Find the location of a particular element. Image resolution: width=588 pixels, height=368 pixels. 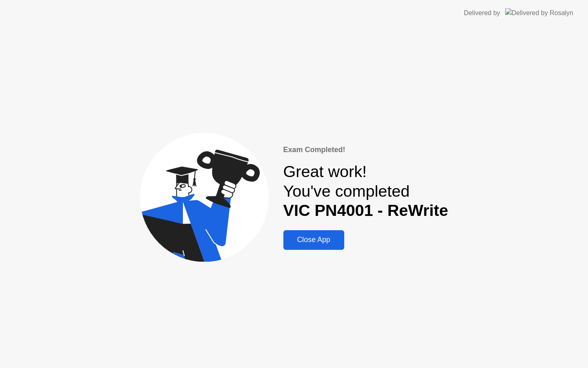

div: Exam Completed! is located at coordinates (366, 149).